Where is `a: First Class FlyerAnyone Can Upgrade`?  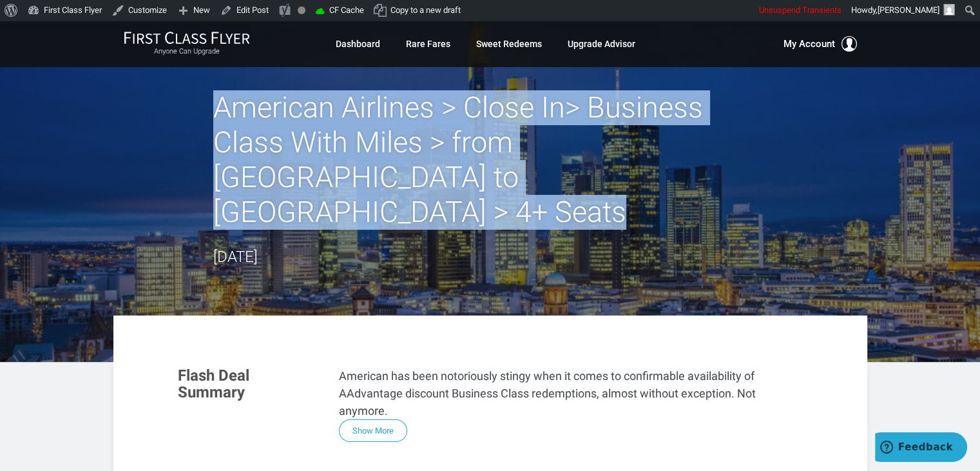
a: First Class FlyerAnyone Can Upgrade is located at coordinates (187, 44).